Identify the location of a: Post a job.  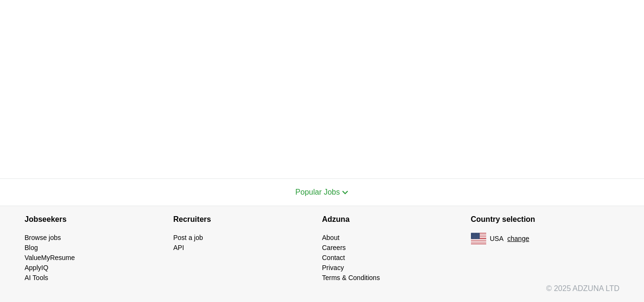
(189, 237).